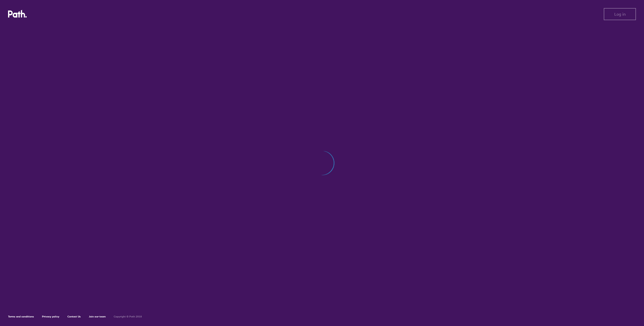 The height and width of the screenshot is (326, 644). I want to click on a: Join our team, so click(97, 316).